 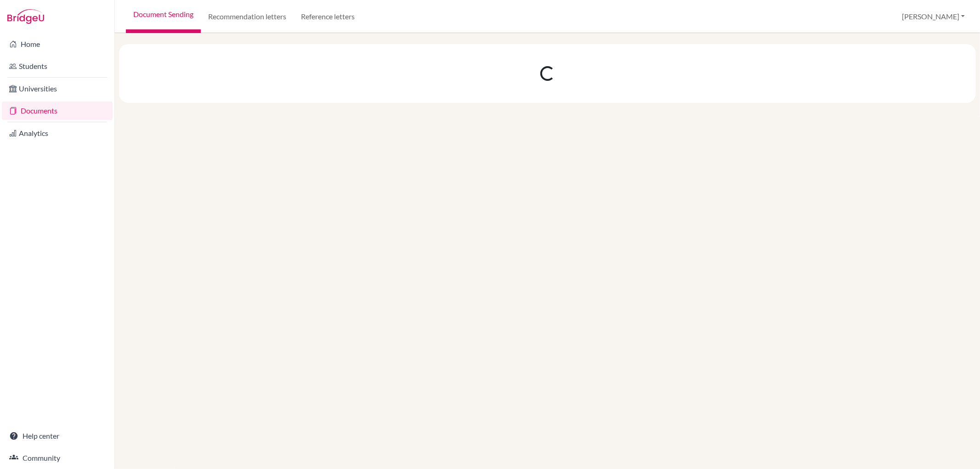 What do you see at coordinates (57, 89) in the screenshot?
I see `a: Universities` at bounding box center [57, 89].